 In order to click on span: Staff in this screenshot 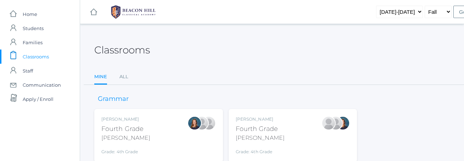, I will do `click(28, 71)`.